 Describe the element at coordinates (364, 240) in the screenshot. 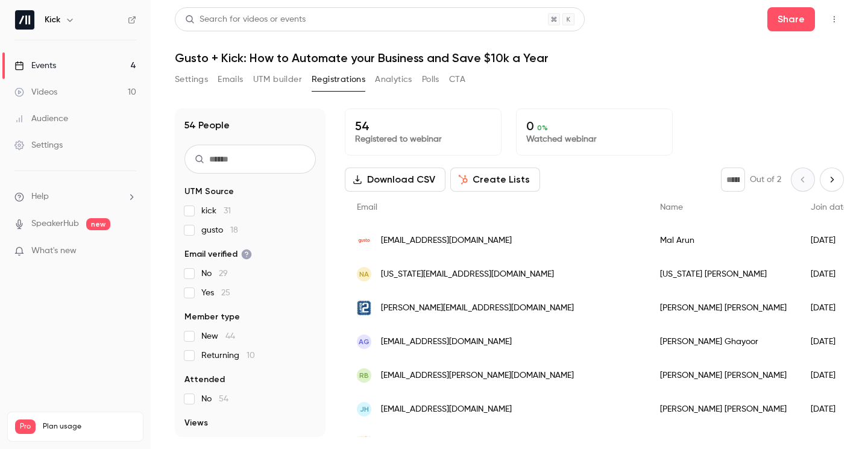

I see `img: gusto.com` at that location.